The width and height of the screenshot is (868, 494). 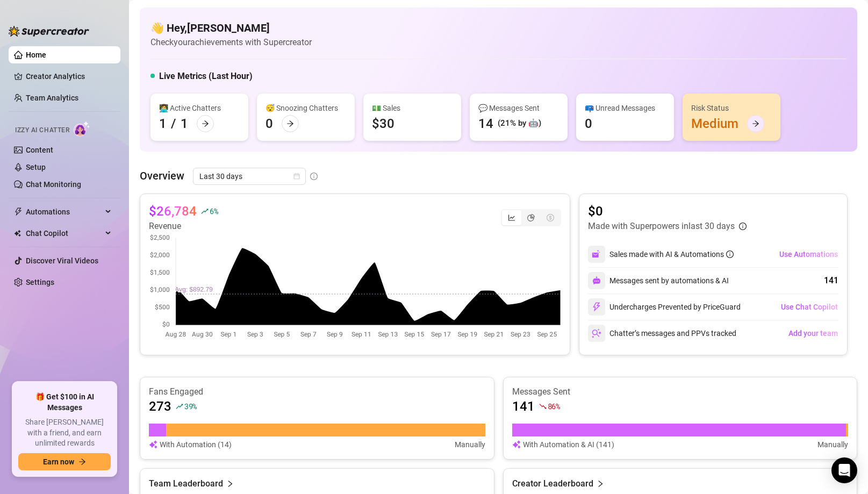 What do you see at coordinates (808, 254) in the screenshot?
I see `span: Use Automations` at bounding box center [808, 254].